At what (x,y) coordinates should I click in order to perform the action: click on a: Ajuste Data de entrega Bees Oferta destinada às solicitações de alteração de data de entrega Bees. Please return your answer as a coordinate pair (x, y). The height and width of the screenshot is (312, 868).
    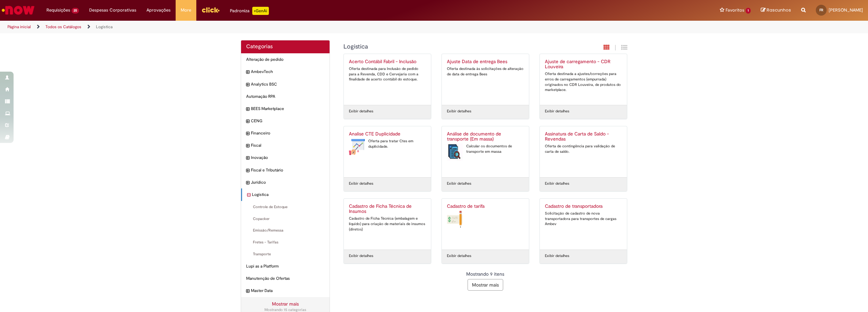
    Looking at the image, I should click on (485, 79).